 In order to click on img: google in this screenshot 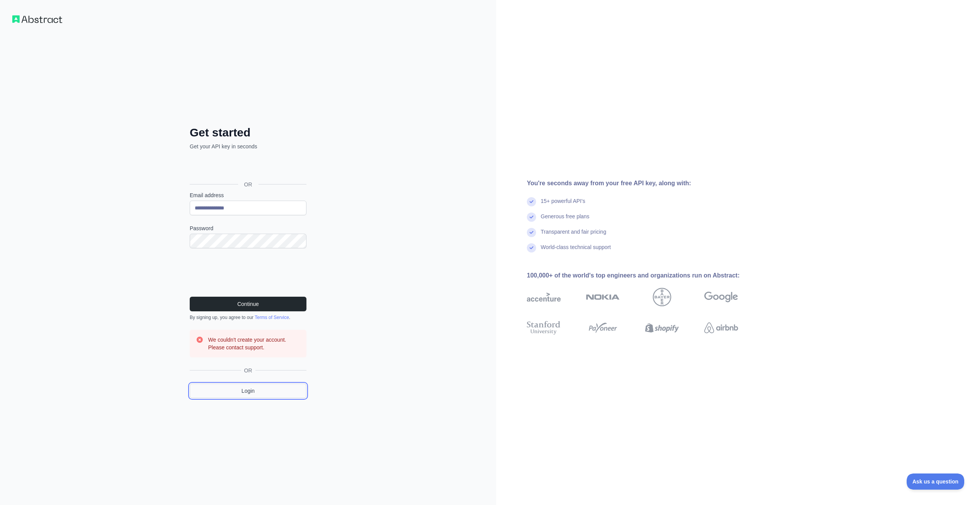, I will do `click(722, 297)`.